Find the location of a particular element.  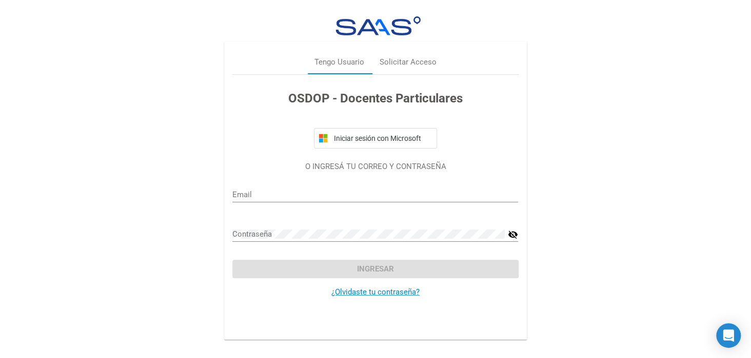

div: Tengo Usuario is located at coordinates (339, 62).